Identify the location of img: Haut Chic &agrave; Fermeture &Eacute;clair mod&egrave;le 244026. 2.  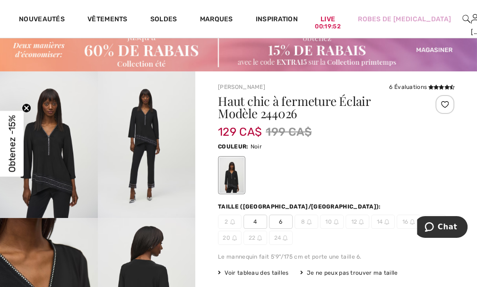
(146, 145).